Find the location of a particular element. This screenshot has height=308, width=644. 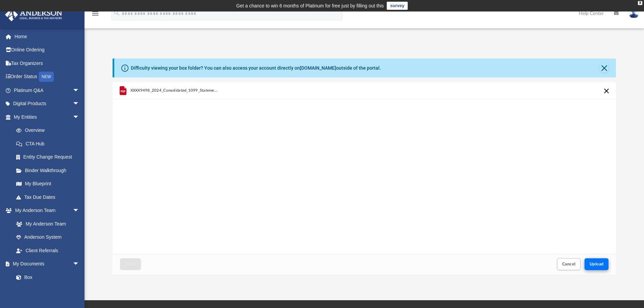

a: Entity Change Request is located at coordinates (49, 157).